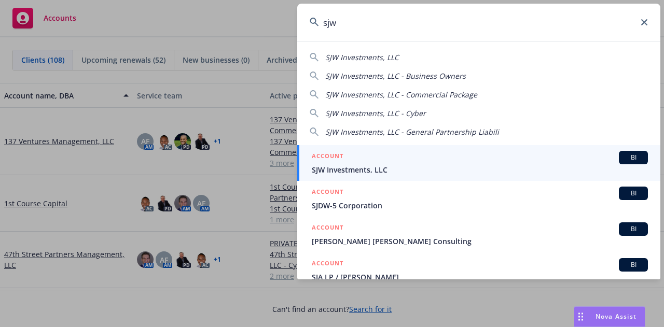  Describe the element at coordinates (412, 132) in the screenshot. I see `span: SJW Investments, LLC - General Partnership Liabili` at that location.